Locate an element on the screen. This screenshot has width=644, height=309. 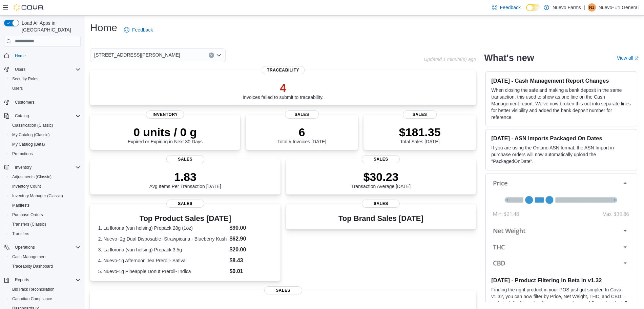
a: Home is located at coordinates (20, 56).